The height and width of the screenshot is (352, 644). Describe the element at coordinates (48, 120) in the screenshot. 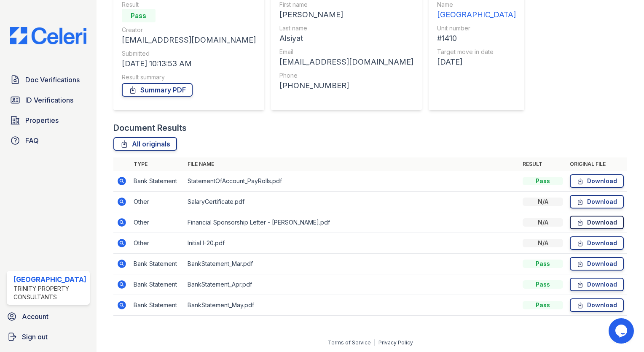

I see `a: Properties` at that location.